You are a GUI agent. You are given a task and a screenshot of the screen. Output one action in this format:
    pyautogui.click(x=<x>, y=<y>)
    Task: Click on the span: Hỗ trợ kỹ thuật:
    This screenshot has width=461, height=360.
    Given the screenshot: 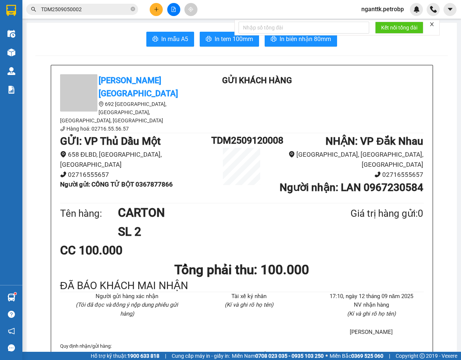 What is the action you would take?
    pyautogui.click(x=125, y=356)
    